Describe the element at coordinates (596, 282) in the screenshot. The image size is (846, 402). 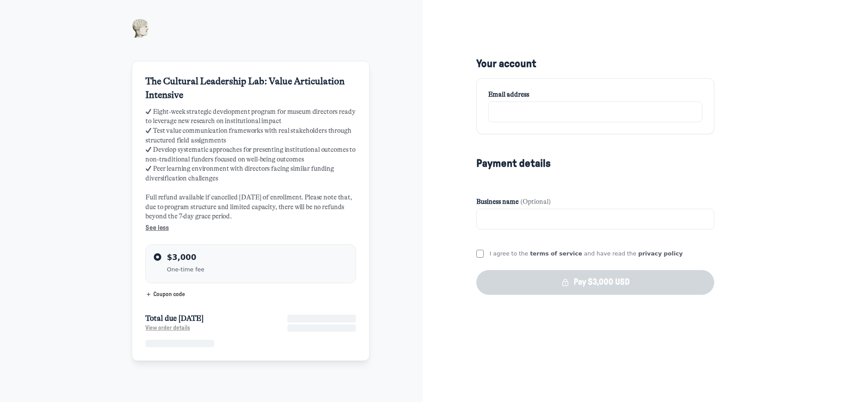
I see `button: Pay $3,000 USD` at that location.